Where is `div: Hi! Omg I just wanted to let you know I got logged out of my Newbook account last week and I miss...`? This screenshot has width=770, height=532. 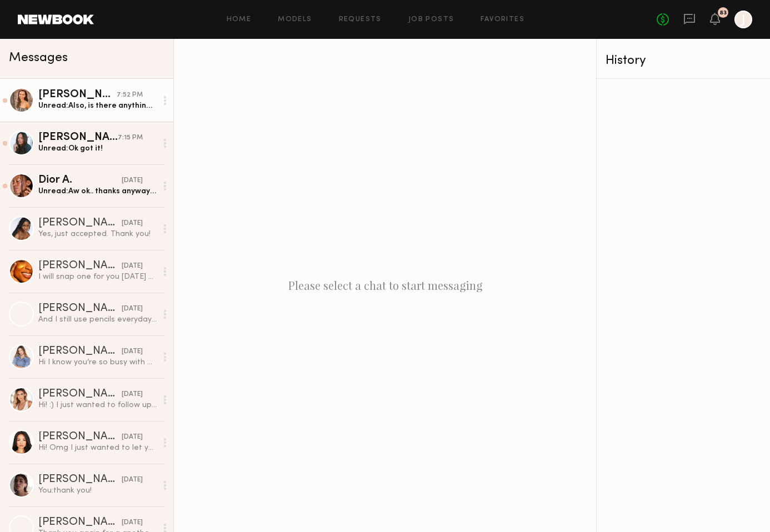
div: Hi! Omg I just wanted to let you know I got logged out of my Newbook account last week and I miss... is located at coordinates (98, 448).